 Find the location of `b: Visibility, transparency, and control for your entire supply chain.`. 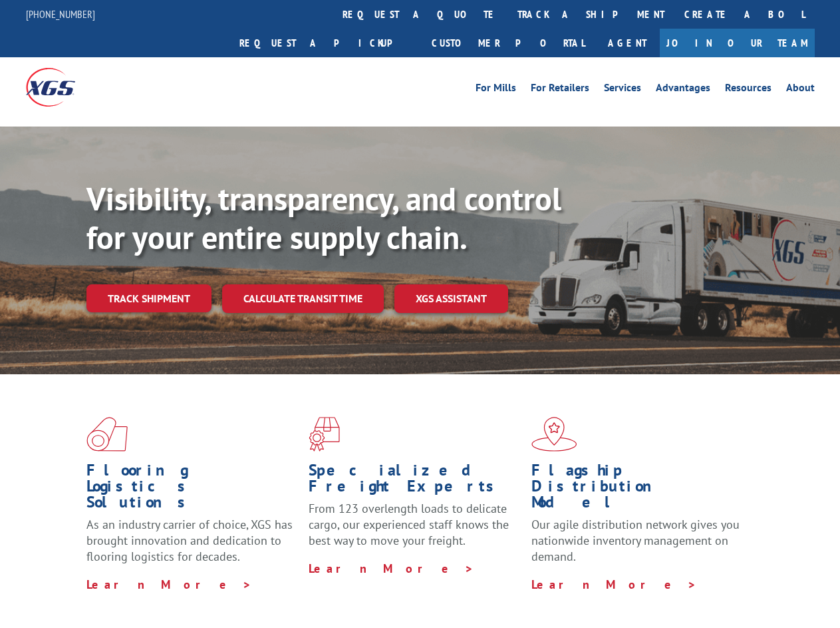

b: Visibility, transparency, and control for your entire supply chain. is located at coordinates (324, 218).